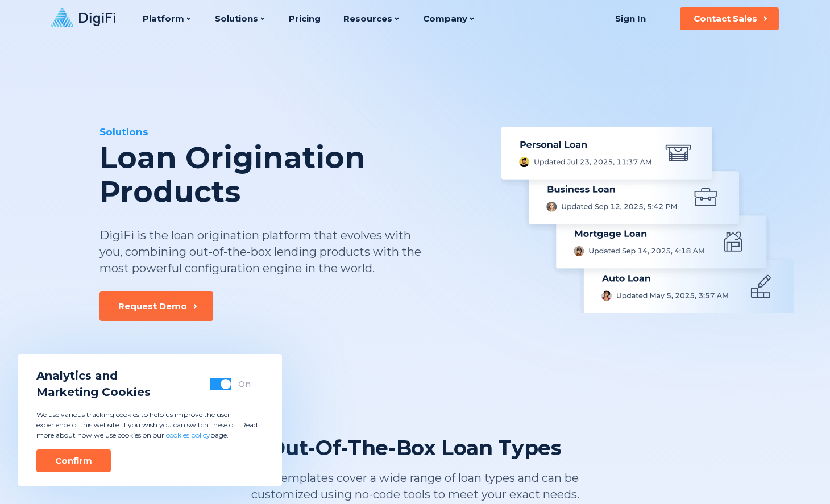 The width and height of the screenshot is (830, 504). What do you see at coordinates (156, 306) in the screenshot?
I see `button: Request Demo` at bounding box center [156, 306].